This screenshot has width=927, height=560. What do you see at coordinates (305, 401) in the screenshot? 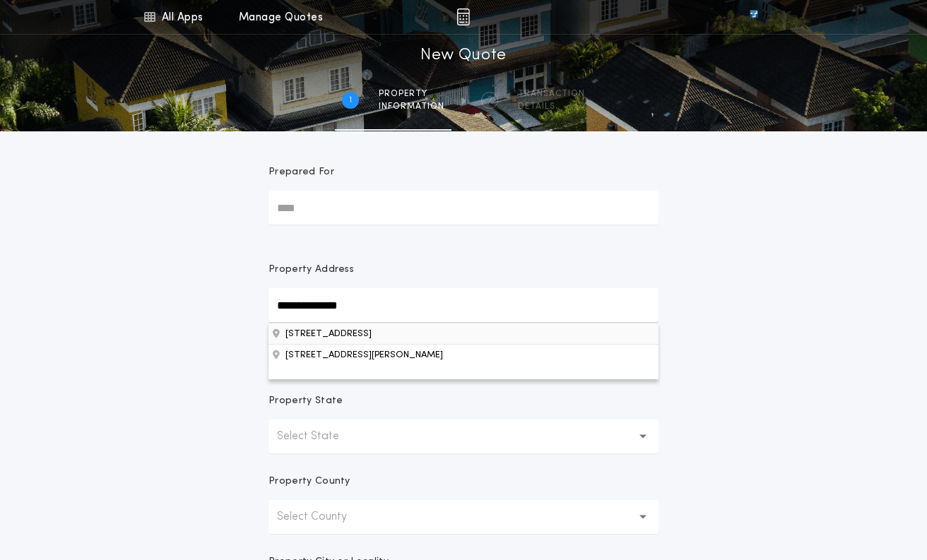
I see `p: Property State` at bounding box center [305, 401].